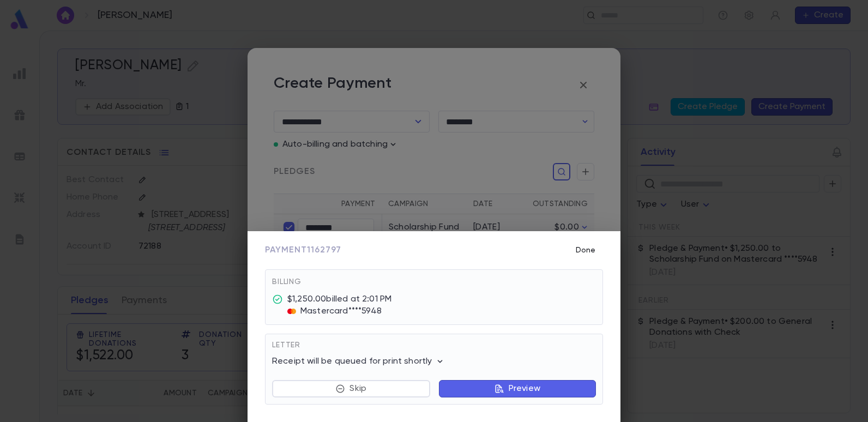 This screenshot has height=422, width=868. I want to click on span: Billing, so click(286, 282).